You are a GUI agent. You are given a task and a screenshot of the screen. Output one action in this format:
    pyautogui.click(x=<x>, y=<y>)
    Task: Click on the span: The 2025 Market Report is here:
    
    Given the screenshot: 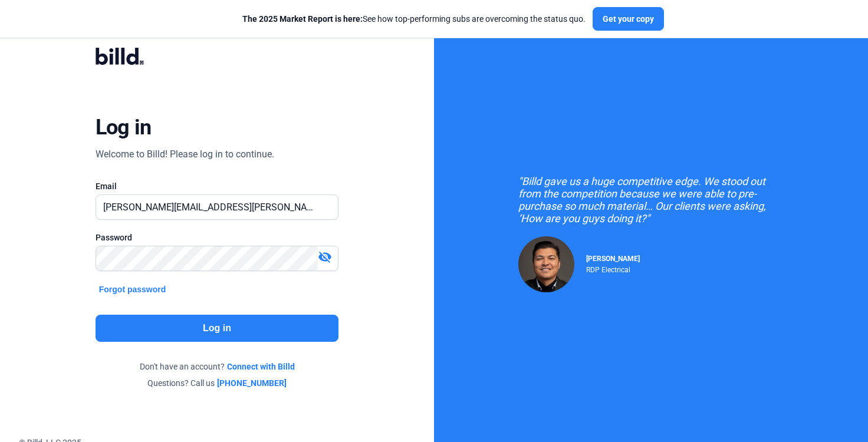 What is the action you would take?
    pyautogui.click(x=302, y=19)
    